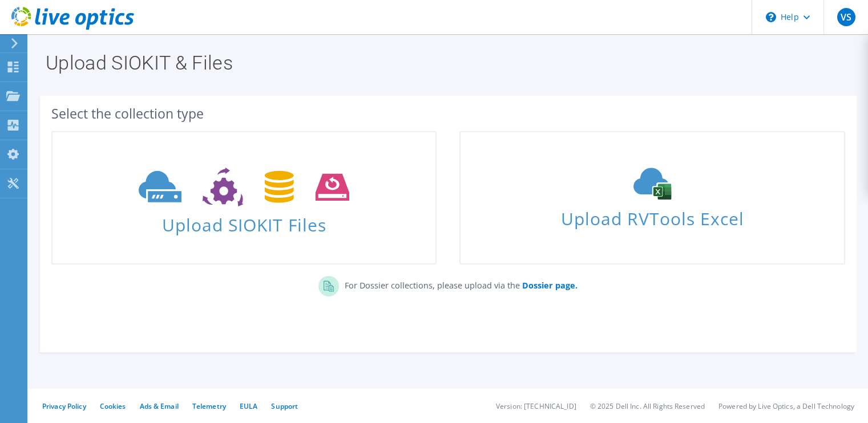 Image resolution: width=868 pixels, height=423 pixels. Describe the element at coordinates (846, 17) in the screenshot. I see `span: VS` at that location.